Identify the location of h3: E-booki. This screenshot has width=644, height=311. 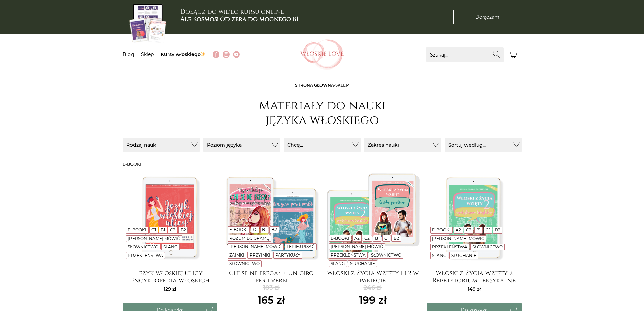
(322, 165).